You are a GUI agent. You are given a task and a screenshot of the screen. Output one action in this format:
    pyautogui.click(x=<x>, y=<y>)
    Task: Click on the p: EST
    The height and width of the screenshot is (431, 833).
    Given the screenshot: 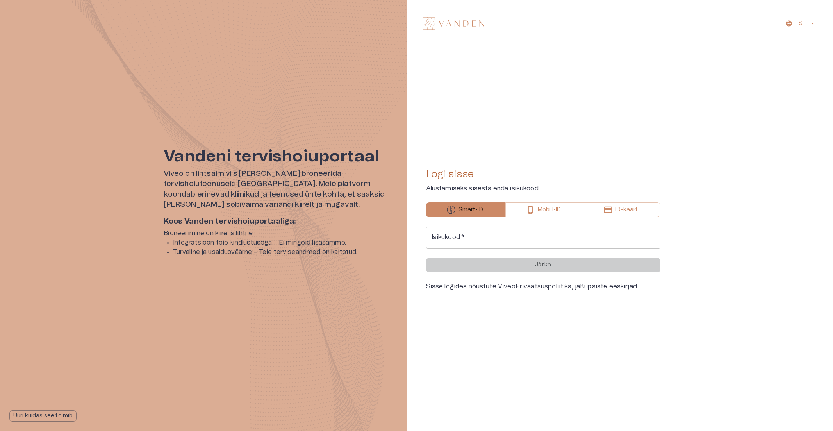 What is the action you would take?
    pyautogui.click(x=800, y=23)
    